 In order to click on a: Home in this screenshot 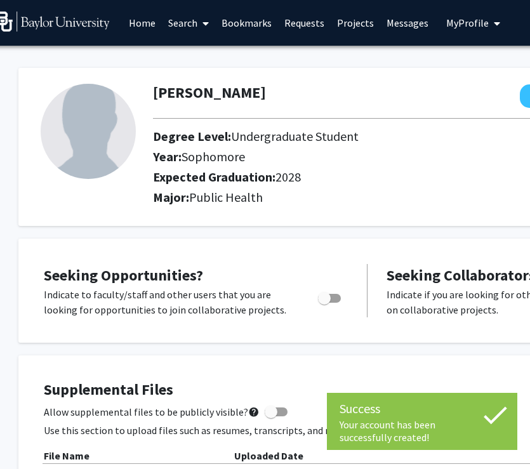, I will do `click(142, 23)`.